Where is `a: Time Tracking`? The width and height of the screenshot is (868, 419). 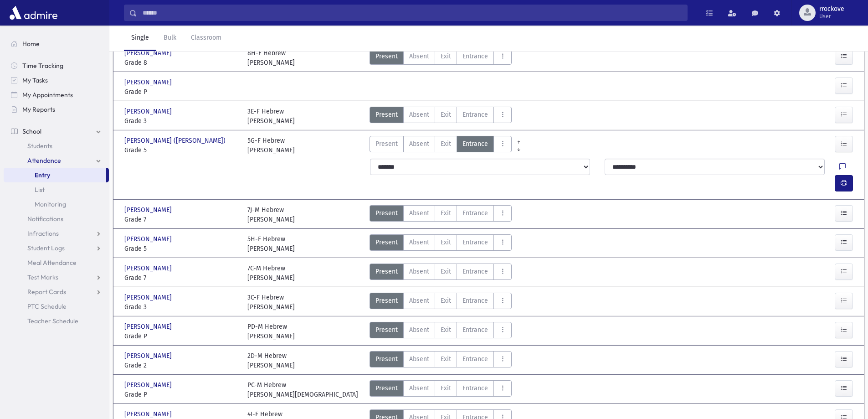
a: Time Tracking is located at coordinates (56, 65).